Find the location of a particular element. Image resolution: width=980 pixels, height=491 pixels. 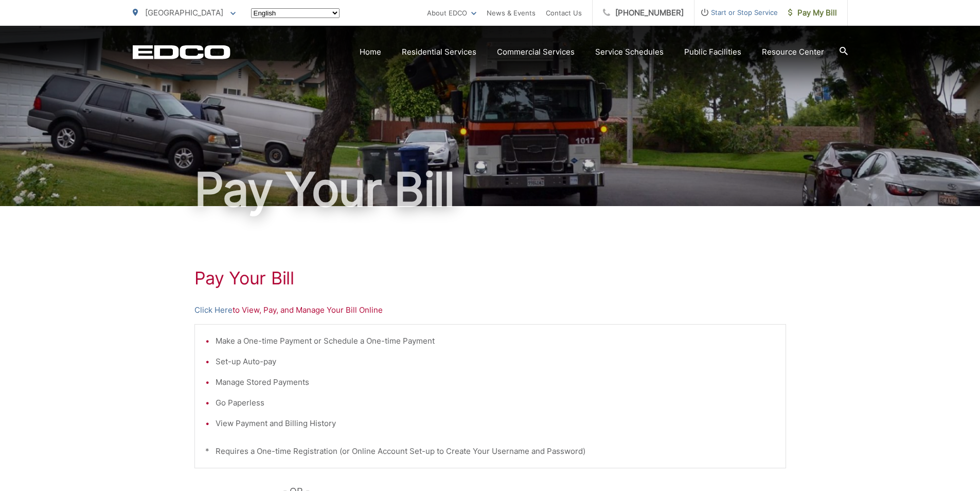

a: Resource Center is located at coordinates (793, 52).